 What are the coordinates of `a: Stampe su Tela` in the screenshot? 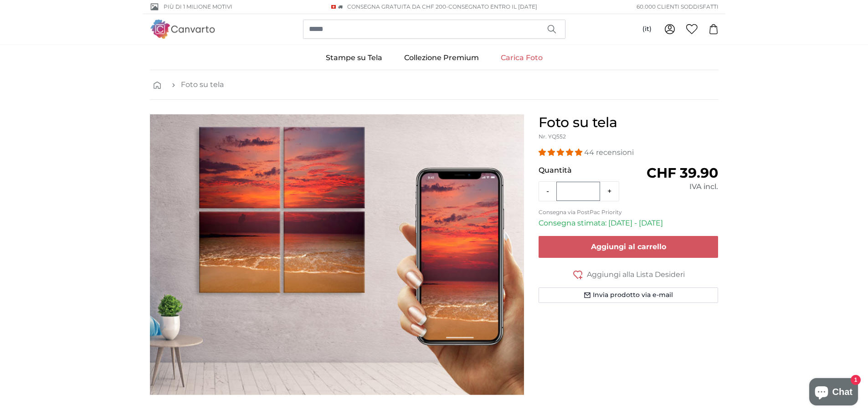 It's located at (354, 58).